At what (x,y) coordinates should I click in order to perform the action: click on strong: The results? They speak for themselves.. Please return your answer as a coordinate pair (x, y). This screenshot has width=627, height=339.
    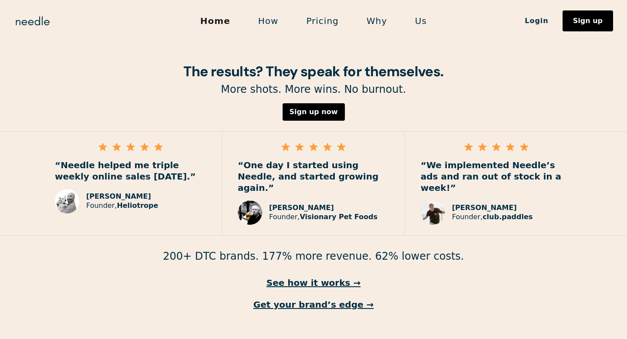
    Looking at the image, I should click on (313, 71).